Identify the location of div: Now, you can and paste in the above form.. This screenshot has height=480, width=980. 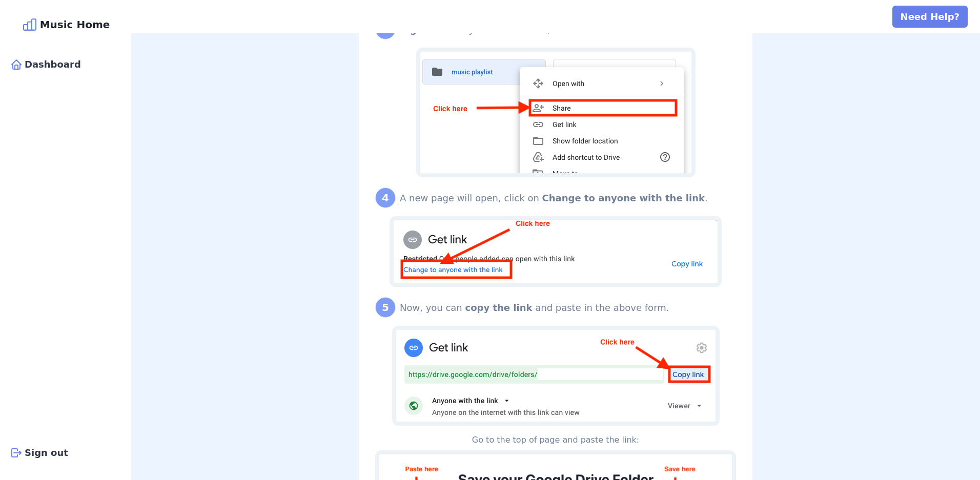
(534, 307).